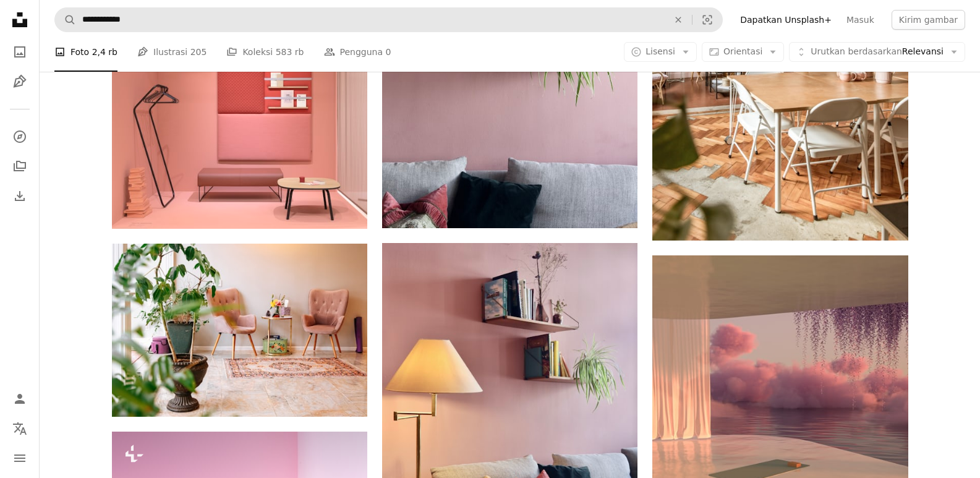  What do you see at coordinates (928, 20) in the screenshot?
I see `button: Kirim gambar` at bounding box center [928, 20].